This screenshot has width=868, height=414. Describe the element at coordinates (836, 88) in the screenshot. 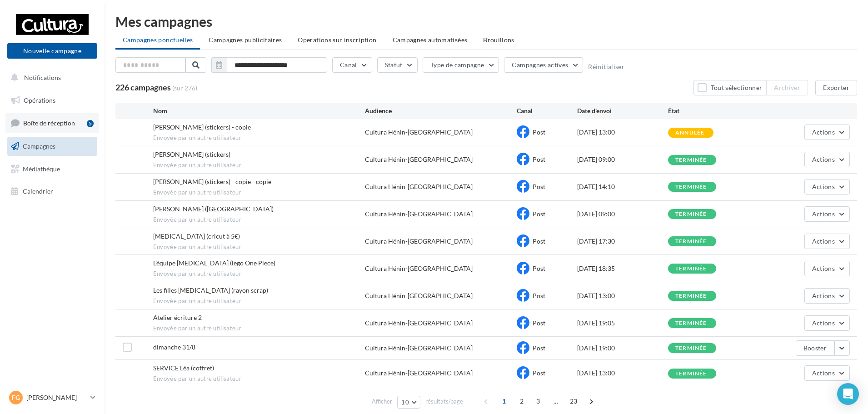

I see `button: Exporter` at that location.